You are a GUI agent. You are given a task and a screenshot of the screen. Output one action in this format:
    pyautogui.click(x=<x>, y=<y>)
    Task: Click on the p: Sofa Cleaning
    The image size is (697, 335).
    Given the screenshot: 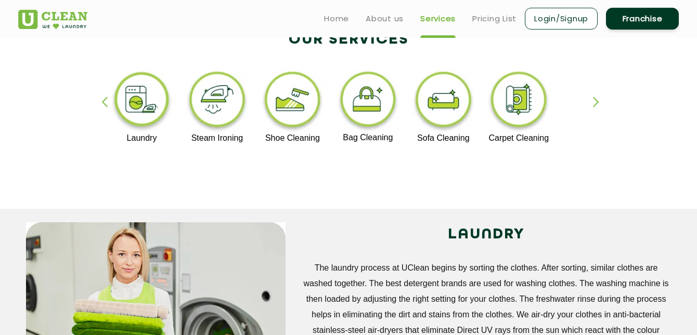 What is the action you would take?
    pyautogui.click(x=443, y=138)
    